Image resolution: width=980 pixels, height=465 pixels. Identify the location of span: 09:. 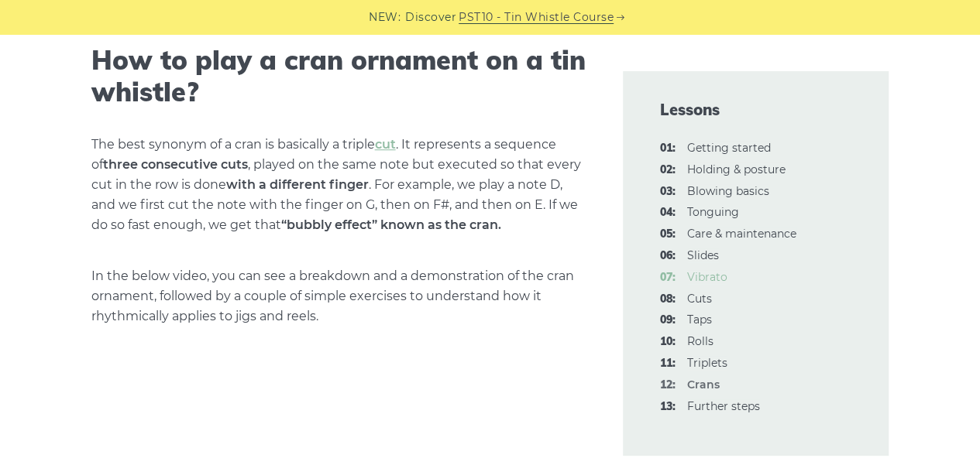
(668, 320).